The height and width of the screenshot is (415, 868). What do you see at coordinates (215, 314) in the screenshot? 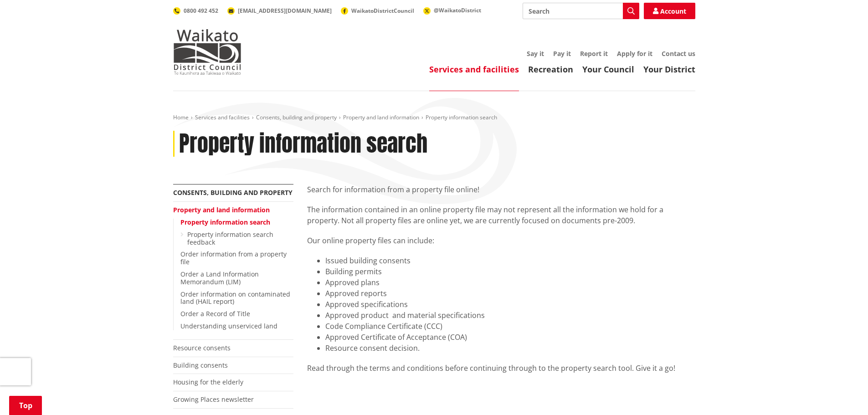
I see `a: Order a Record of Title` at bounding box center [215, 314].